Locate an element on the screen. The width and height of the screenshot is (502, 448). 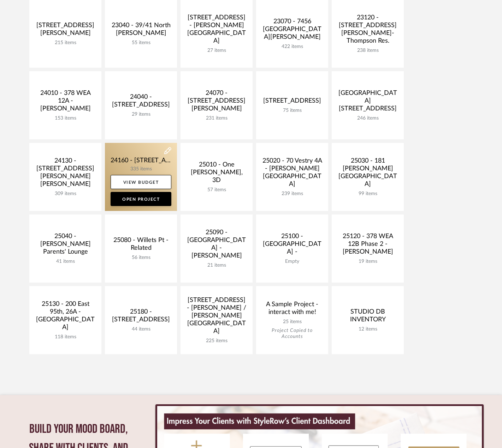
div: 99 items is located at coordinates (367, 194).